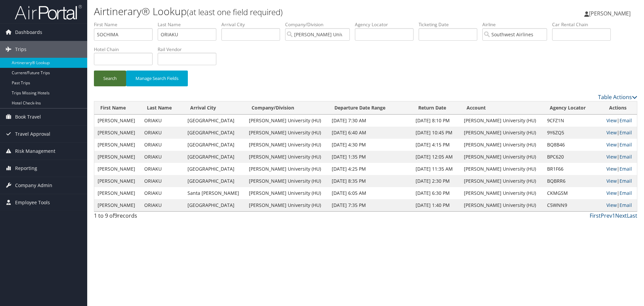  I want to click on th: Arrival City: activate to sort column ascending, so click(215, 108).